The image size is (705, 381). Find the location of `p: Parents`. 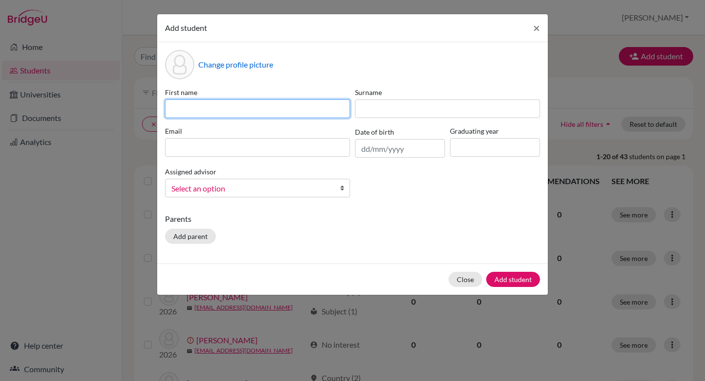

p: Parents is located at coordinates (353, 219).